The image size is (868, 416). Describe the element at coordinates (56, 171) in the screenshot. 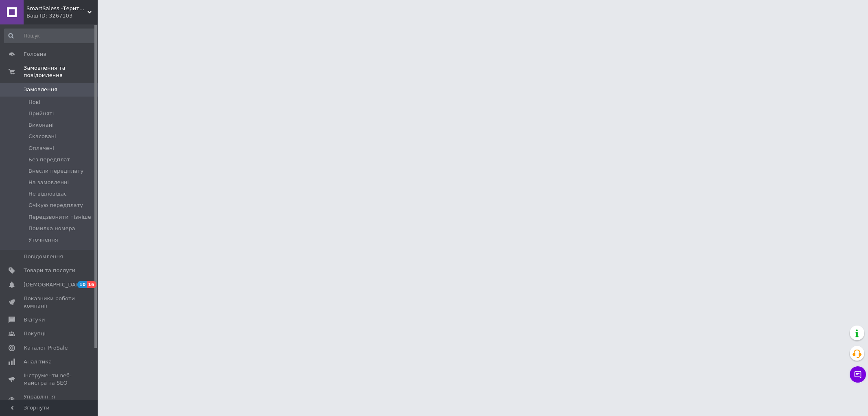

I see `span: Внесли передплату` at that location.